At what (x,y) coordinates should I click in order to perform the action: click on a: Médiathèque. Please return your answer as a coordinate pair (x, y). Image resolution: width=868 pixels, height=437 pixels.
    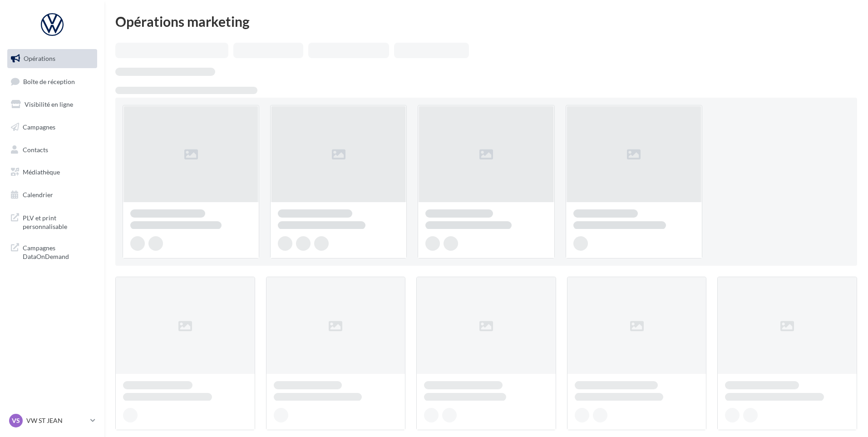
    Looking at the image, I should click on (52, 172).